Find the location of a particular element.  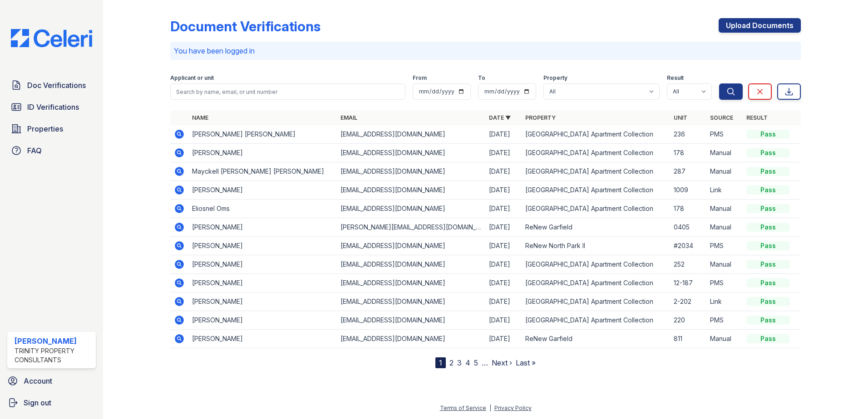

a: Doc Verifications is located at coordinates (51, 85).